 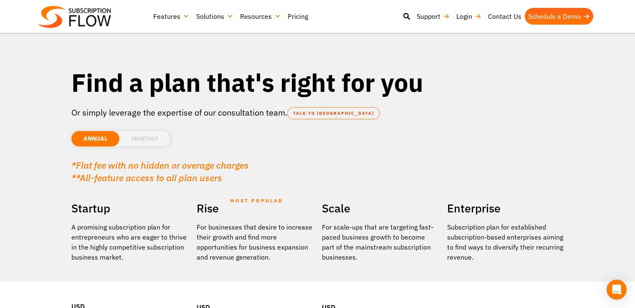 What do you see at coordinates (255, 208) in the screenshot?
I see `h2: Rise` at bounding box center [255, 208].